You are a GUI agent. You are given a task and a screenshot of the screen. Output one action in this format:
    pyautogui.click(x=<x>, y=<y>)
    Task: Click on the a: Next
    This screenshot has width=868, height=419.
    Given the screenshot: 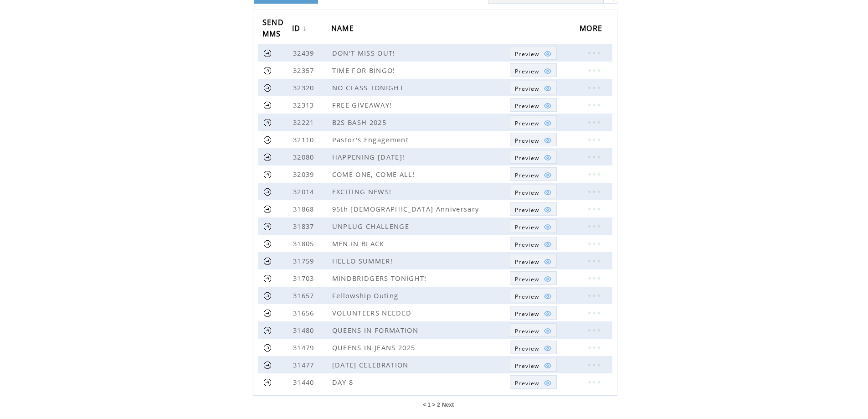 What is the action you would take?
    pyautogui.click(x=448, y=404)
    